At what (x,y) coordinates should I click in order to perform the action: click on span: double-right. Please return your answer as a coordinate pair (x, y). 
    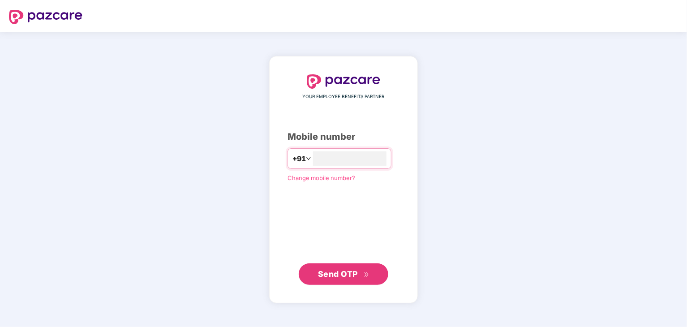
    Looking at the image, I should click on (366, 275).